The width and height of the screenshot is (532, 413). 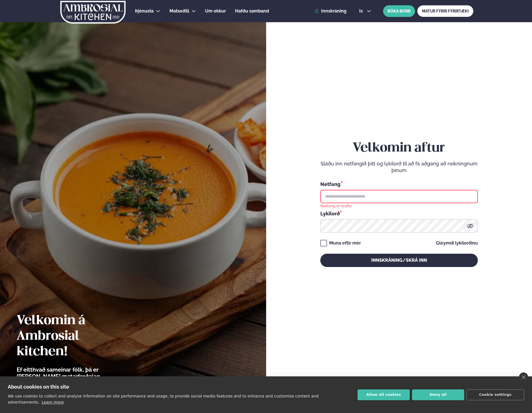 I want to click on p: Sláðu inn netfangið þitt og lykilorð til að fá aðgang að reikningnum þínum, so click(x=399, y=167).